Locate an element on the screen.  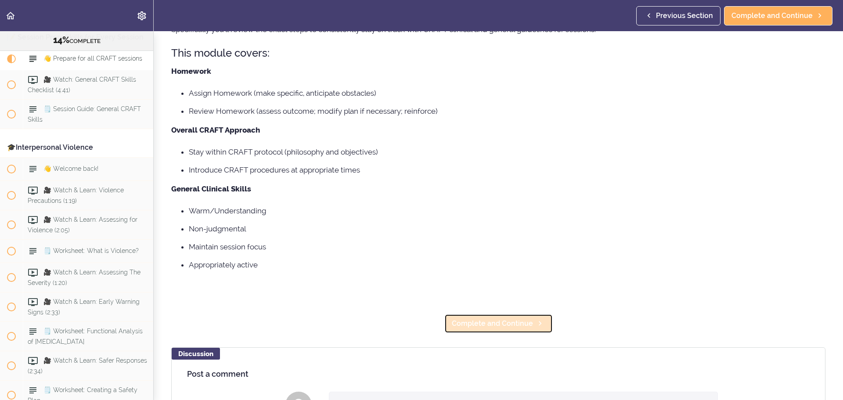
span: 🗒️ Session Guide: General CRAFT Skills is located at coordinates (84, 114).